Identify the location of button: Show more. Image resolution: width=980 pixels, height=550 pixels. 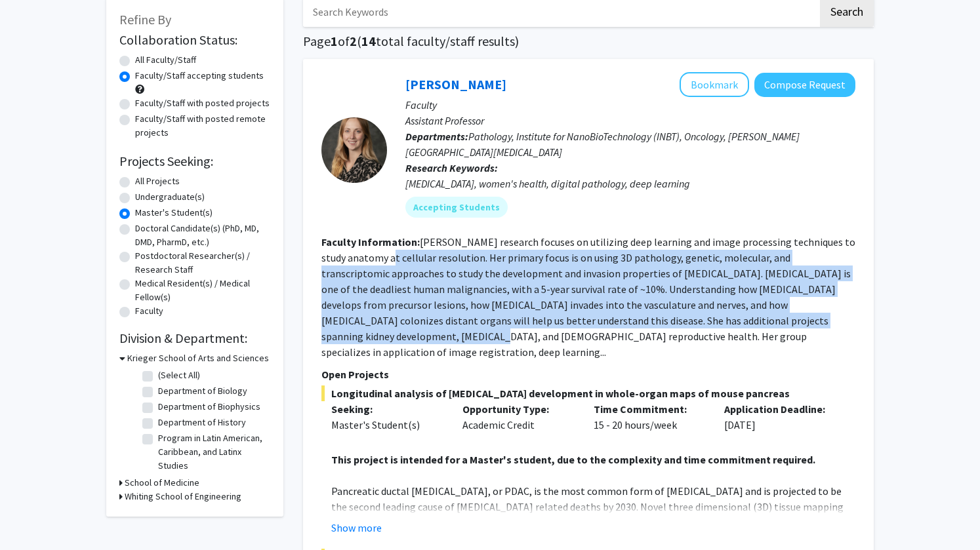
(356, 528).